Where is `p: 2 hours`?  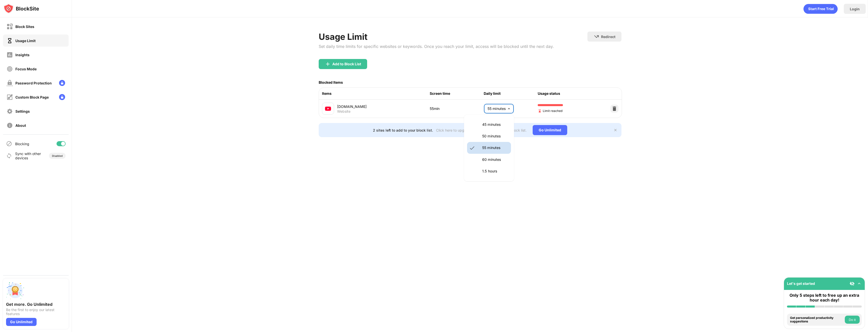 p: 2 hours is located at coordinates (495, 183).